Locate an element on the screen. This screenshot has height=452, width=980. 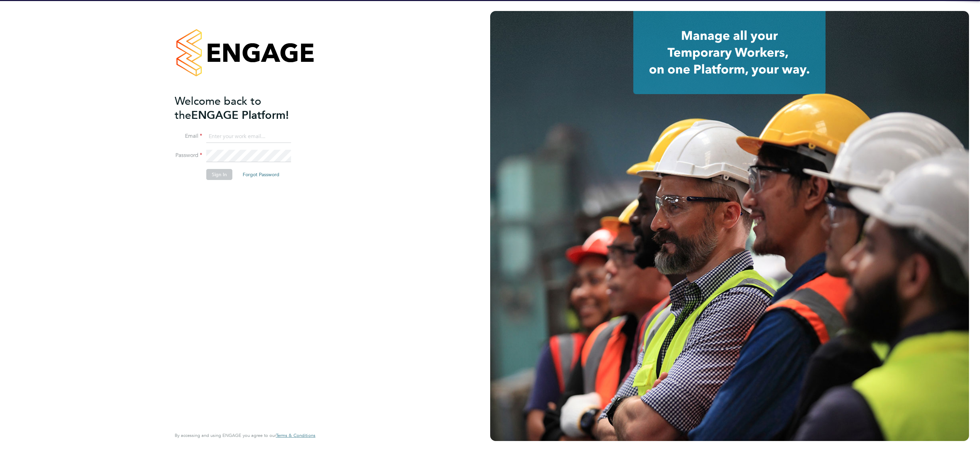
input: Enter your work email... is located at coordinates (248, 137).